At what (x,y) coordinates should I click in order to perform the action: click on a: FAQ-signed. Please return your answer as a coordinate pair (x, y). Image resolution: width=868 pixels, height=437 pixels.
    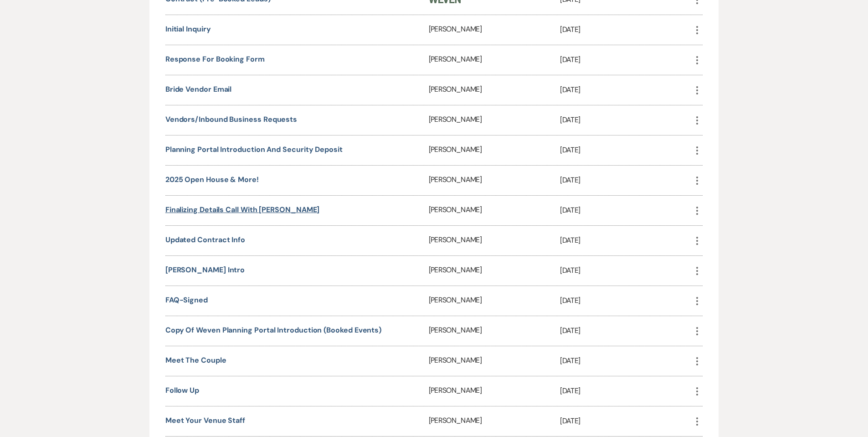
    Looking at the image, I should click on (186, 299).